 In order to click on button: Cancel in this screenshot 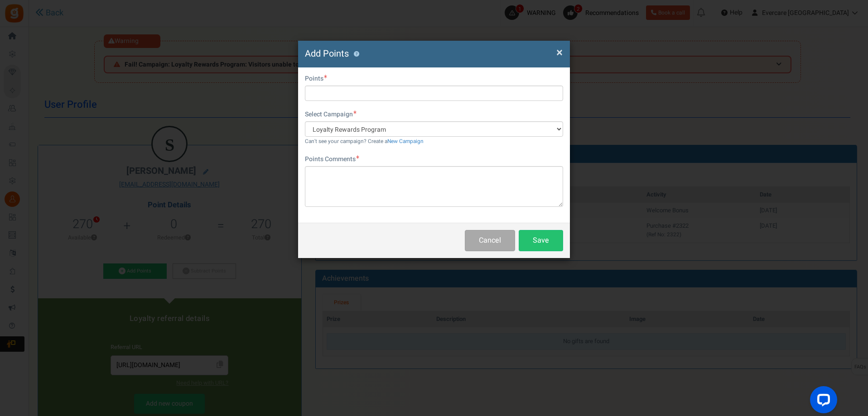, I will do `click(490, 240)`.